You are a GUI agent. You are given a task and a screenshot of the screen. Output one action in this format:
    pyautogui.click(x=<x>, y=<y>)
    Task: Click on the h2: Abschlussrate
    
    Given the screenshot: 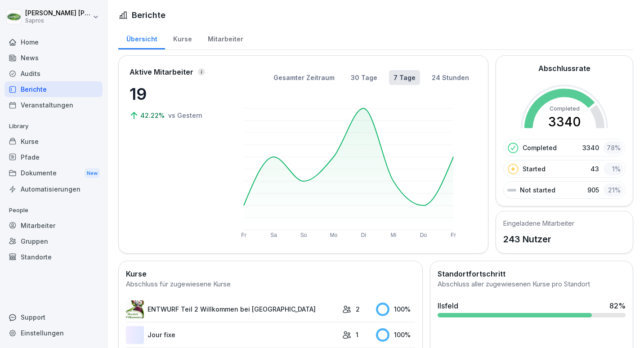 What is the action you would take?
    pyautogui.click(x=565, y=68)
    